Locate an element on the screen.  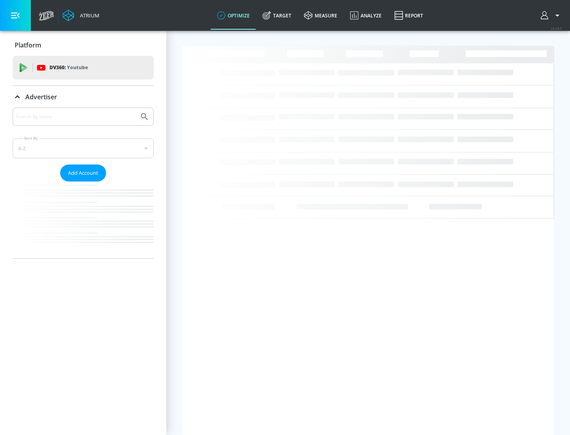
div: A-Z is located at coordinates (83, 148).